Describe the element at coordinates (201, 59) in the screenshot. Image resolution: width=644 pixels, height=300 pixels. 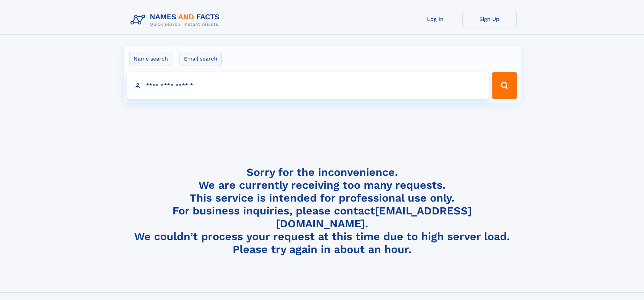
I see `label: Email search` at that location.